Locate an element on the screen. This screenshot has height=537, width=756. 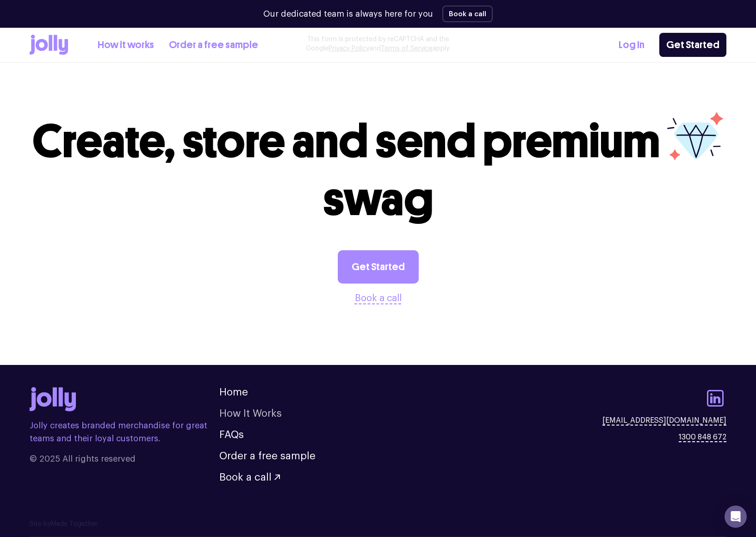
p: Jolly creates branded merchandise for great teams and their loyal customers. is located at coordinates (124, 432).